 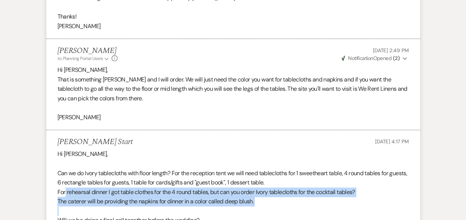 What do you see at coordinates (80, 59) in the screenshot?
I see `span: to: Planning Portal Users` at bounding box center [80, 59].